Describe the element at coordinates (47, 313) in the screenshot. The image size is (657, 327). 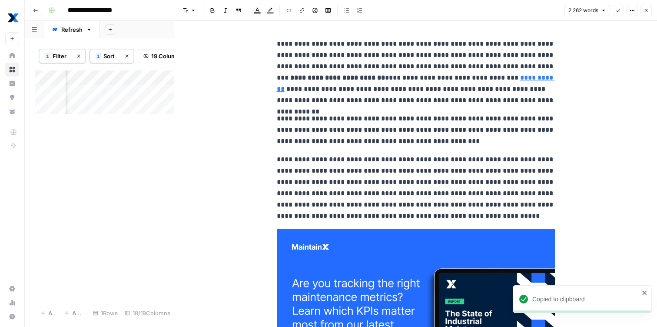
I see `button: Add Row` at that location.